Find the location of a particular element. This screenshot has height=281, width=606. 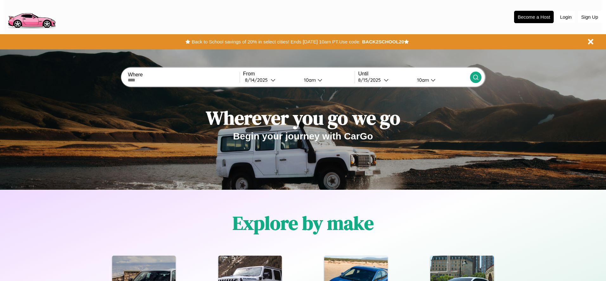

h1: Explore by make is located at coordinates (303, 223).